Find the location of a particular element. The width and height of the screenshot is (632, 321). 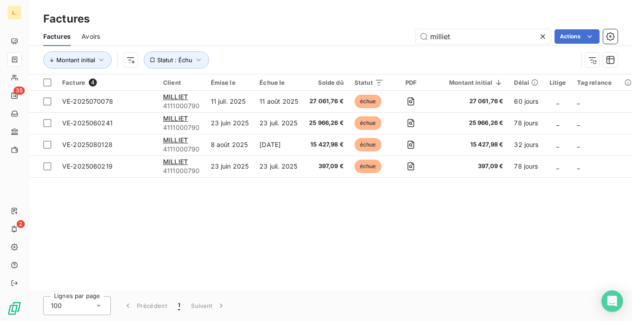

span: VE-2025080128 is located at coordinates (87, 144).